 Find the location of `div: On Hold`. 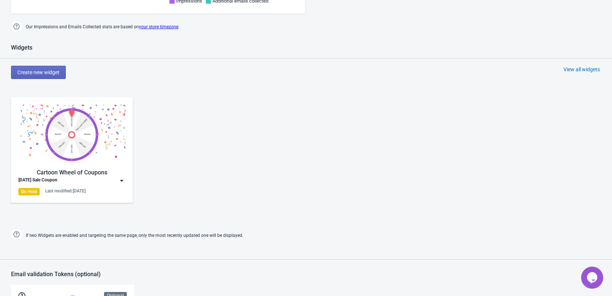

div: On Hold is located at coordinates (29, 192).